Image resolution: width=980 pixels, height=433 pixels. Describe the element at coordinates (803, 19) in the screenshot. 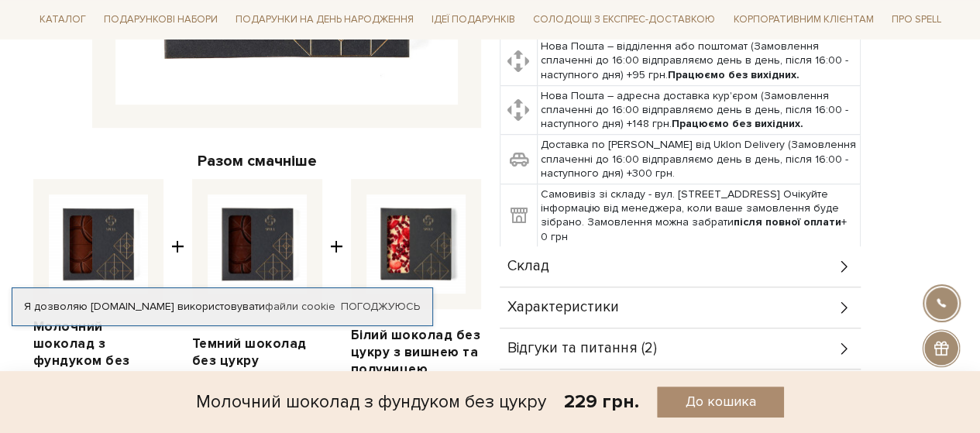

I see `a: Корпоративним клієнтам` at that location.